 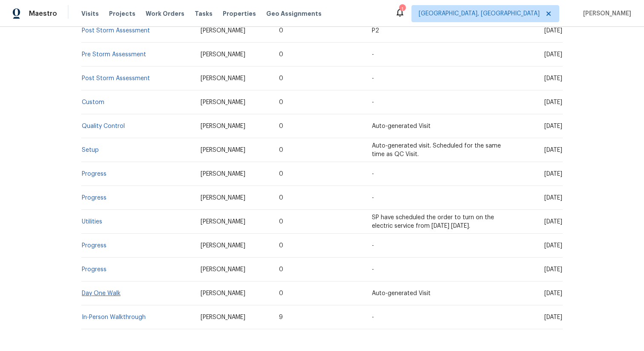 What do you see at coordinates (239, 14) in the screenshot?
I see `span: Properties` at bounding box center [239, 14].